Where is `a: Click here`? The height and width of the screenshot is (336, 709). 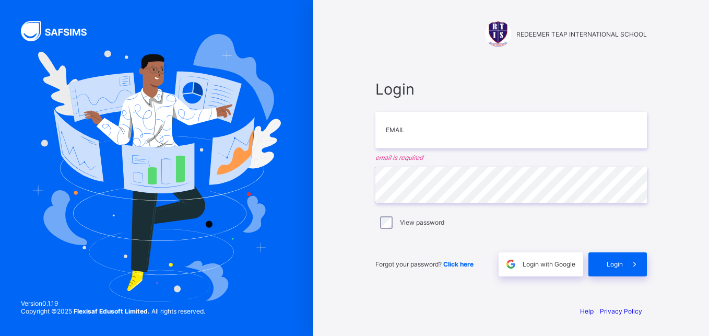 a: Click here is located at coordinates (458, 264).